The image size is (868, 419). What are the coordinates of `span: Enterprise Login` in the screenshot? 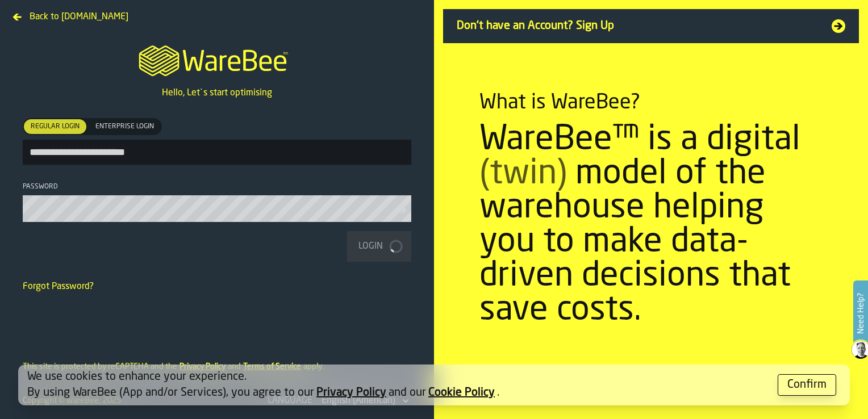 It's located at (124, 127).